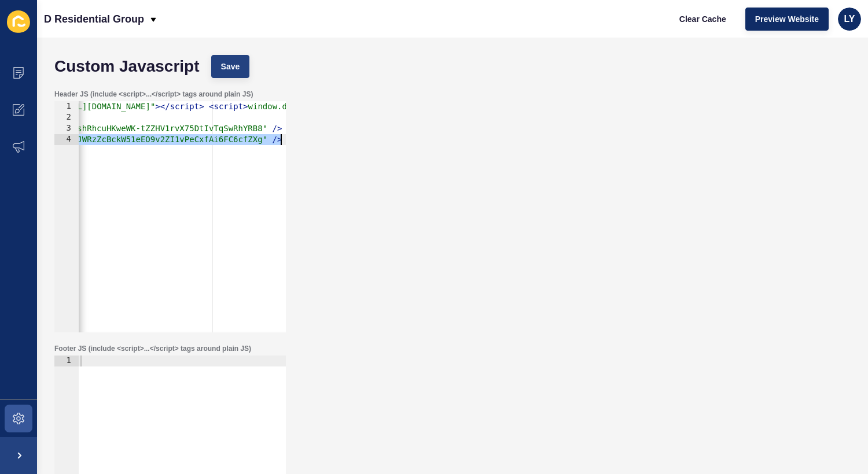  Describe the element at coordinates (703, 19) in the screenshot. I see `button: Clear Cache` at that location.